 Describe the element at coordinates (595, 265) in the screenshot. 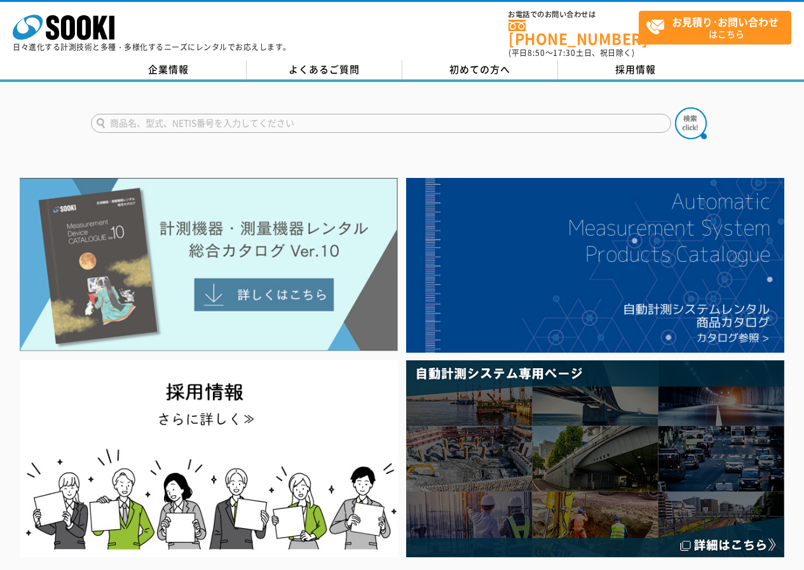

I see `img: 自動計測システムカタログ` at that location.